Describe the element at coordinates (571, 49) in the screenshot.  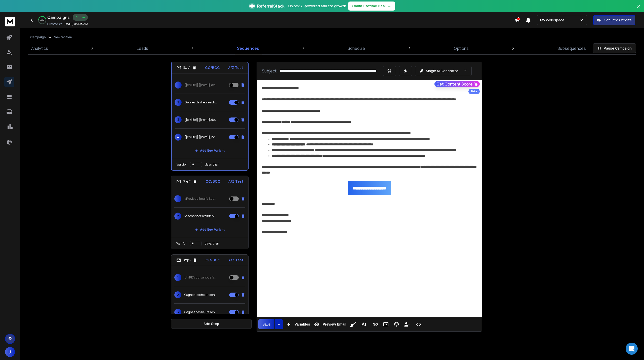
I see `p: Subsequences` at that location.